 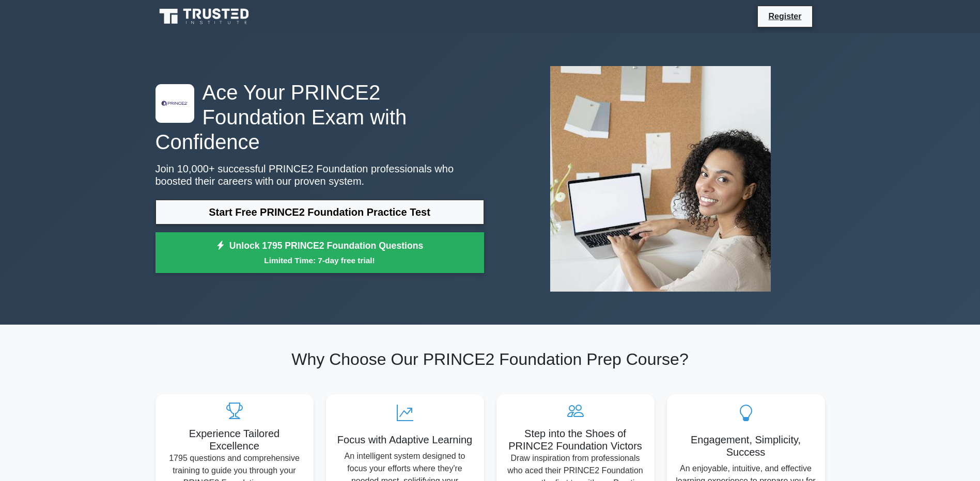 I want to click on a: Register, so click(x=784, y=16).